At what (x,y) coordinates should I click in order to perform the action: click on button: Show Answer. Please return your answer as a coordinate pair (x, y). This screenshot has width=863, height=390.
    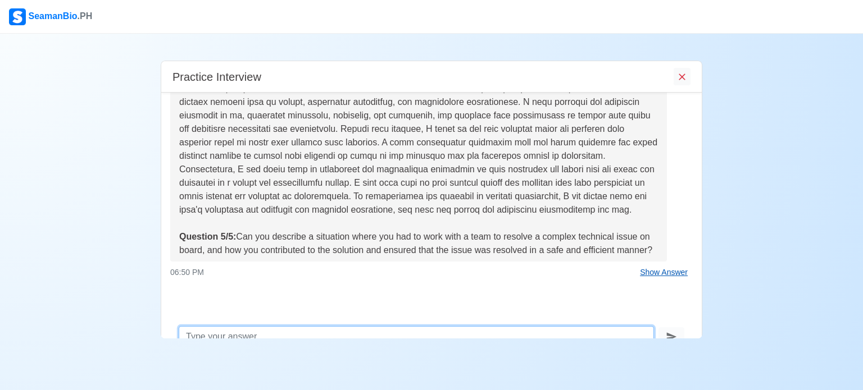
    Looking at the image, I should click on (663, 272).